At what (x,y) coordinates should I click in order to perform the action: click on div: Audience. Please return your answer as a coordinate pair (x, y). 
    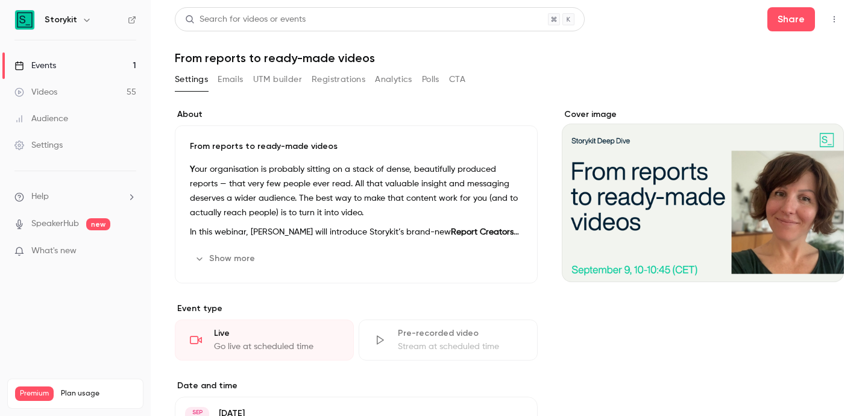
    Looking at the image, I should click on (41, 119).